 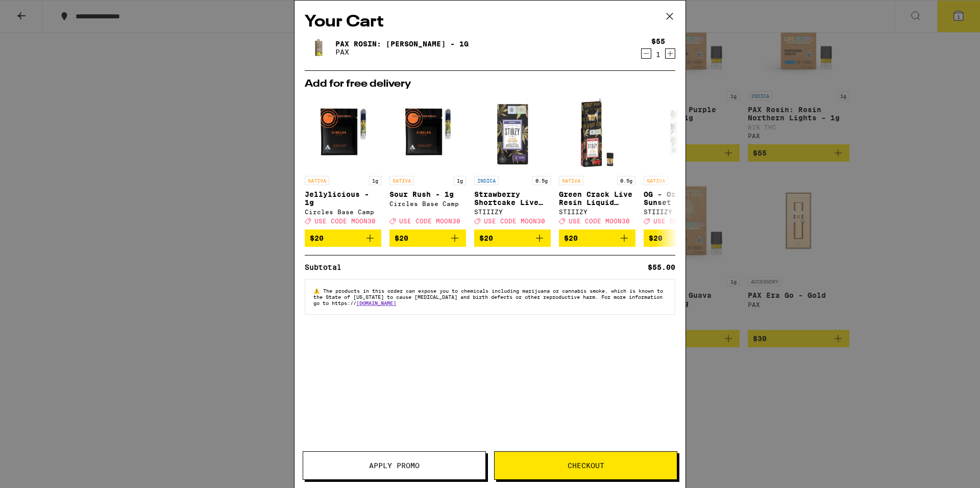 What do you see at coordinates (486, 180) in the screenshot?
I see `p: INDICA` at bounding box center [486, 180].